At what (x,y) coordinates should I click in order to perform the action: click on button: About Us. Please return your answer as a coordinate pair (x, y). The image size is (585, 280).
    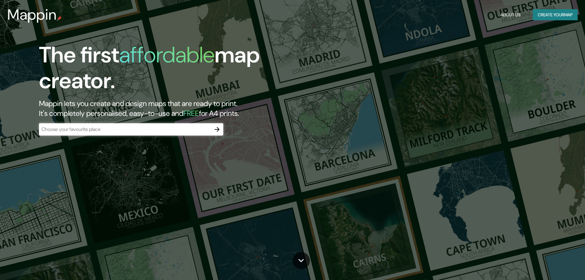
    Looking at the image, I should click on (511, 15).